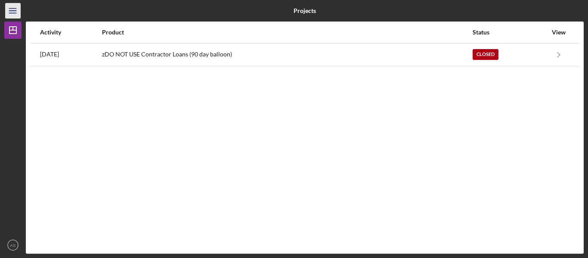 This screenshot has height=258, width=588. What do you see at coordinates (287, 32) in the screenshot?
I see `div: Product` at bounding box center [287, 32].